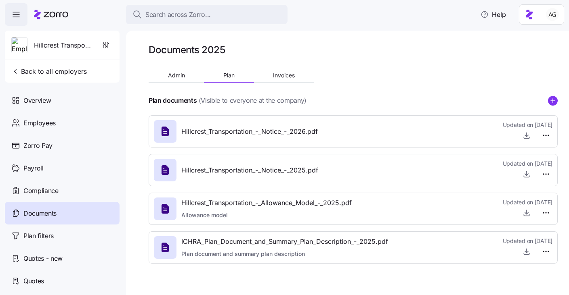 Image resolution: width=569 pixels, height=295 pixels. What do you see at coordinates (38, 236) in the screenshot?
I see `span: Plan filters` at bounding box center [38, 236].